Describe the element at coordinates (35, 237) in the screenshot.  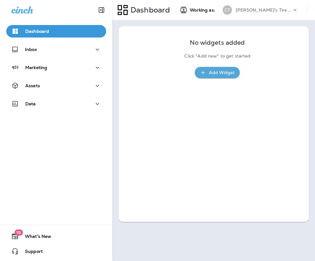
I see `span: What's New` at that location.